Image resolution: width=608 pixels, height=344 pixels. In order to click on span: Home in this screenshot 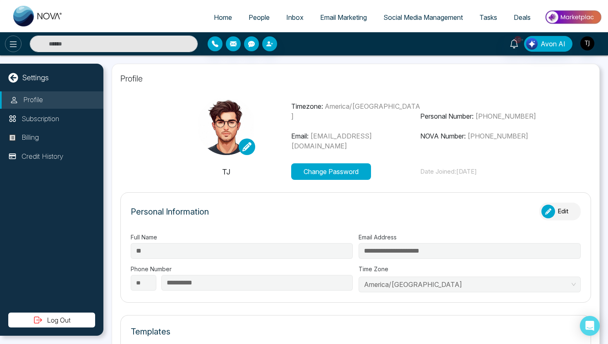, I will do `click(223, 17)`.